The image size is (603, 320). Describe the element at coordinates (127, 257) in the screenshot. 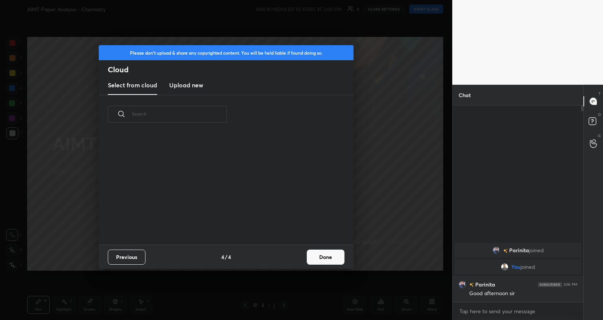

I see `button: Previous` at that location.